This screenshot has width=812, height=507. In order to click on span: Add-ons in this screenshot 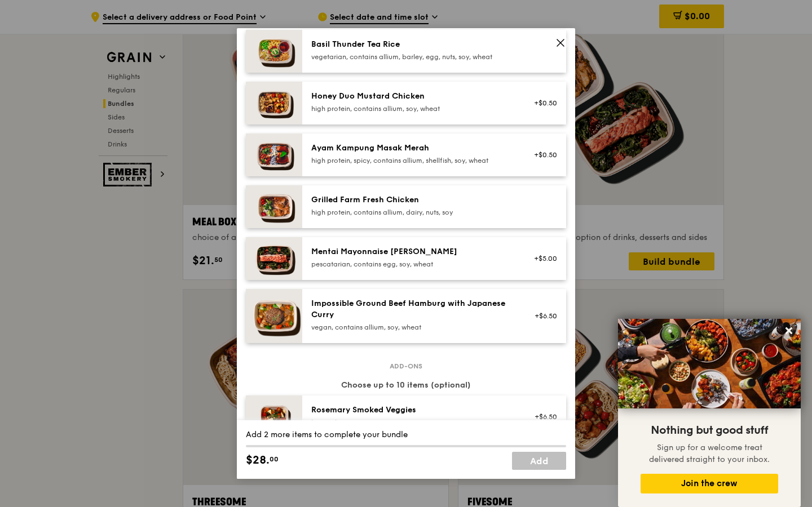, I will do `click(406, 367)`.